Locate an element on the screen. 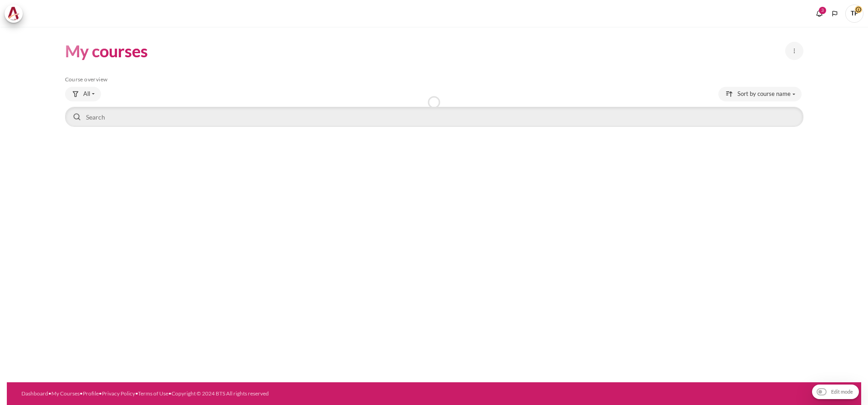  div: Show notification window with 3 new notifications is located at coordinates (820, 13).